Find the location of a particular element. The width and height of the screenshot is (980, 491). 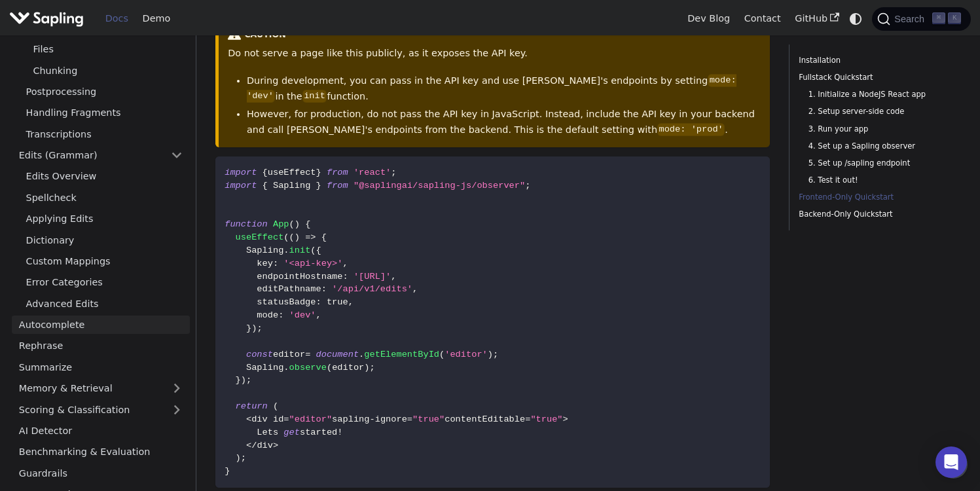

a: Docs is located at coordinates (116, 18).